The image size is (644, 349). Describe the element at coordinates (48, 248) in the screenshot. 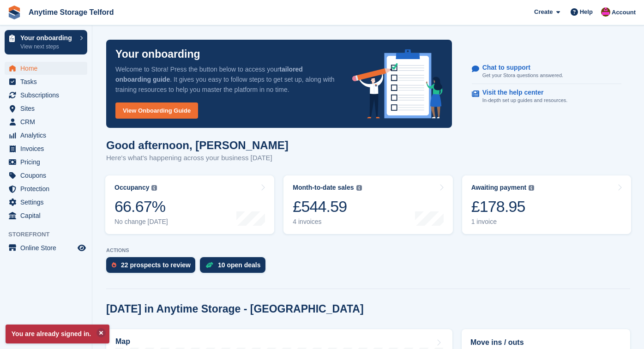

I see `span: Online Store` at that location.